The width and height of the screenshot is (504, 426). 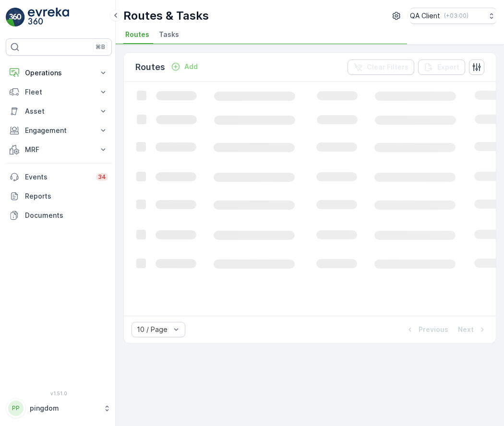 What do you see at coordinates (388, 67) in the screenshot?
I see `p: Clear Filters` at bounding box center [388, 67].